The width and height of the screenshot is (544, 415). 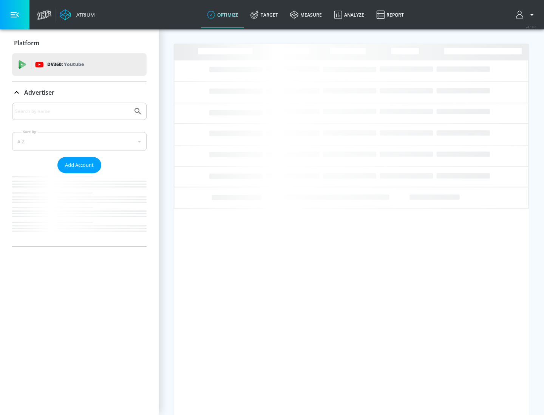 What do you see at coordinates (79, 165) in the screenshot?
I see `button: Add Account` at bounding box center [79, 165].